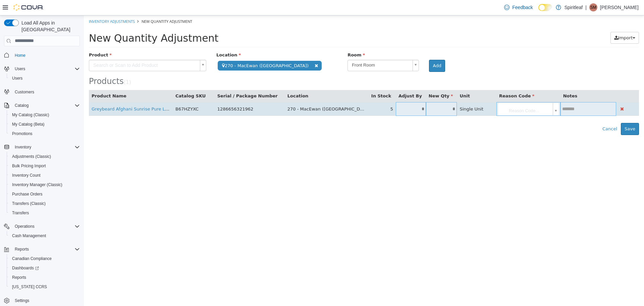 The height and width of the screenshot is (306, 644). What do you see at coordinates (107, 81) in the screenshot?
I see `button: Catalog SKU` at bounding box center [107, 81].